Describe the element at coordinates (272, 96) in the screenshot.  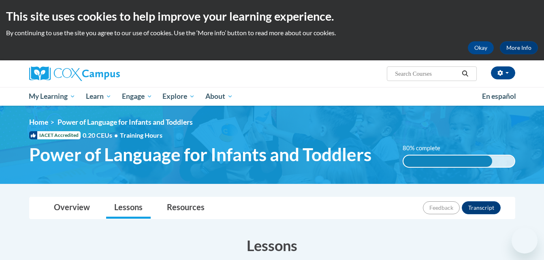
I see `div: Main menu` at that location.